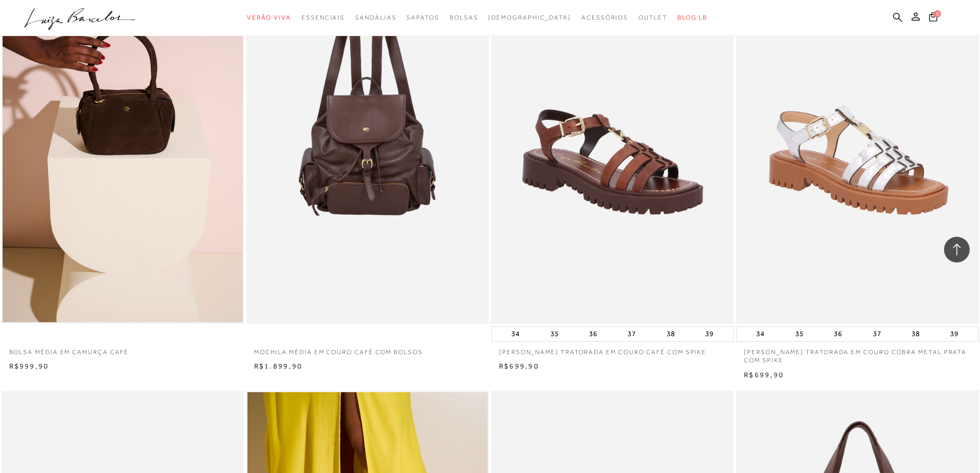 The image size is (980, 473). Describe the element at coordinates (367, 349) in the screenshot. I see `p: MOCHILA MÉDIA EM COURO CAFÉ COM BOLSOS` at that location.